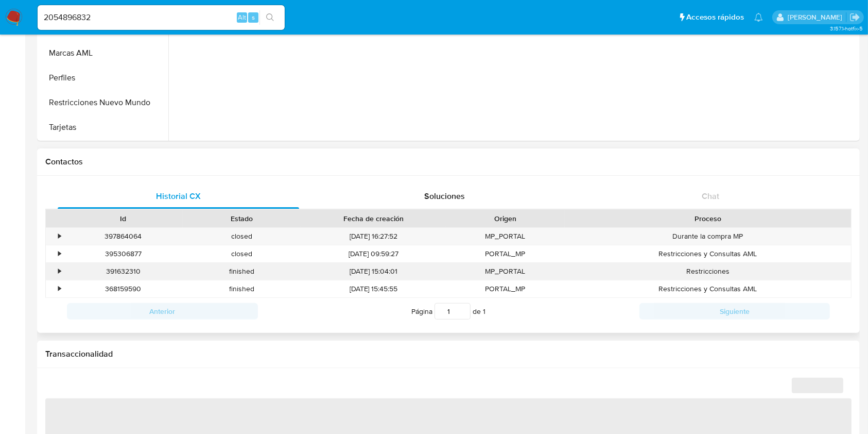  Describe the element at coordinates (715, 17) in the screenshot. I see `span: Accesos rápidos` at that location.